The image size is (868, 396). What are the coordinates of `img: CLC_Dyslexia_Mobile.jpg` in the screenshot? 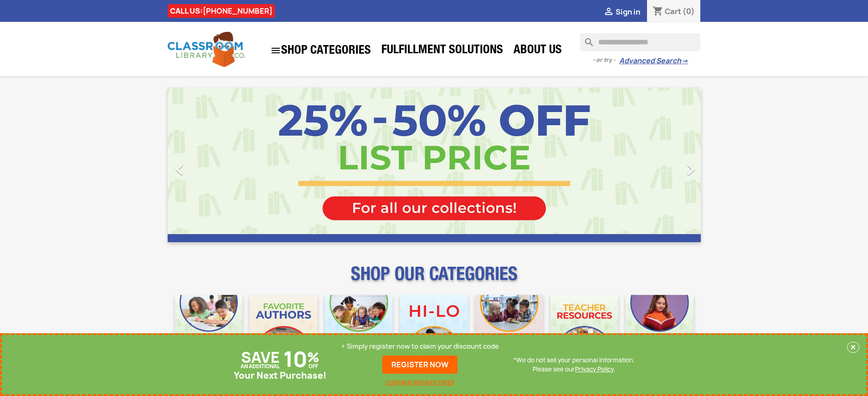 It's located at (659, 329).